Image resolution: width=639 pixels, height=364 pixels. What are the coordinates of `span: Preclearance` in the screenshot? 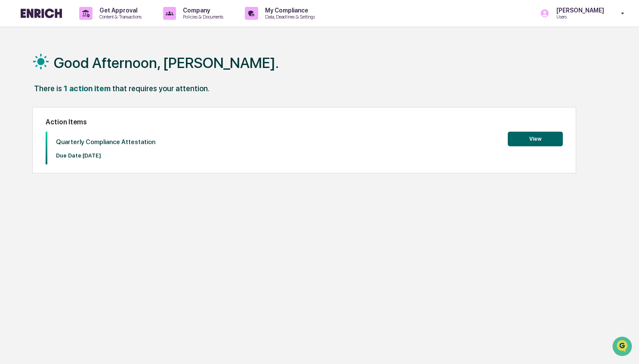 It's located at (36, 112).